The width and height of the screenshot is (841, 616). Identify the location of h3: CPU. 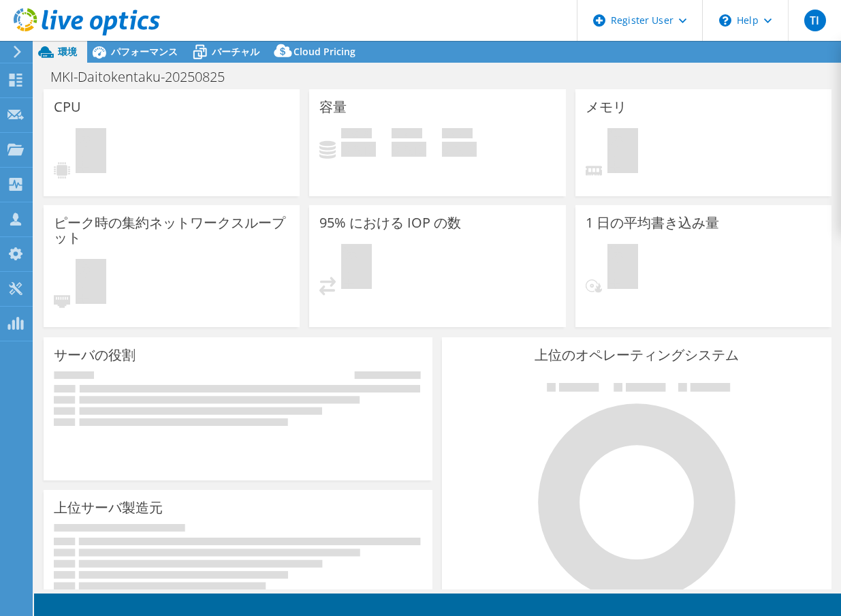
(68, 107).